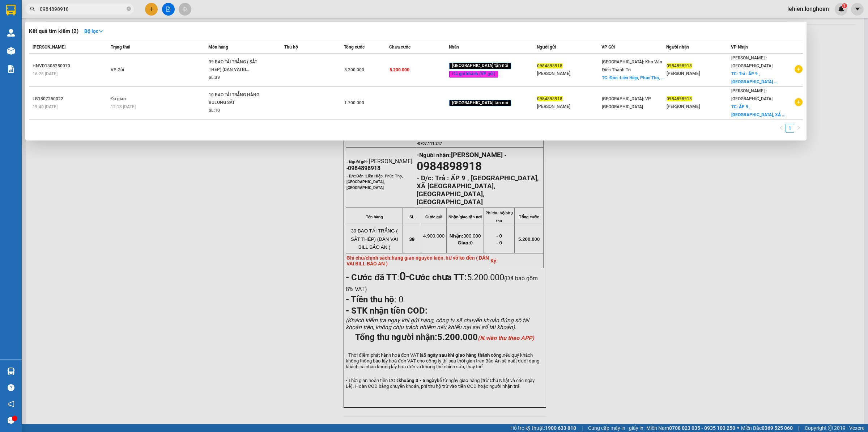 Image resolution: width=868 pixels, height=432 pixels. Describe the element at coordinates (119, 99) in the screenshot. I see `span: Đã giao` at that location.